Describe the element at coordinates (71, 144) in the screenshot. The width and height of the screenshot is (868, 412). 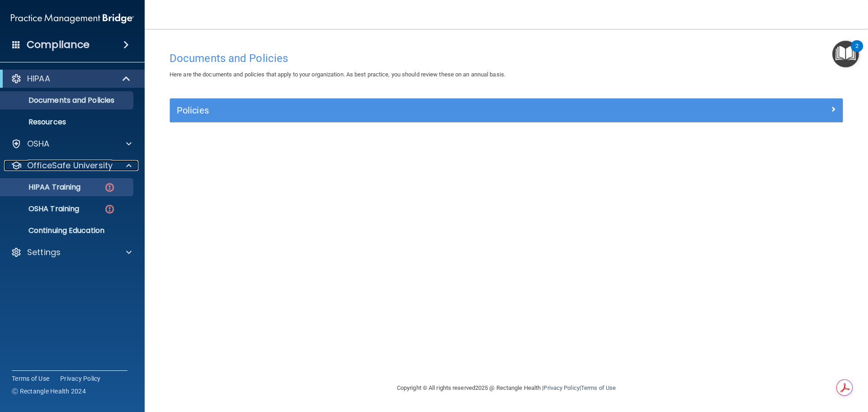
I see `a: OSHA` at that location.